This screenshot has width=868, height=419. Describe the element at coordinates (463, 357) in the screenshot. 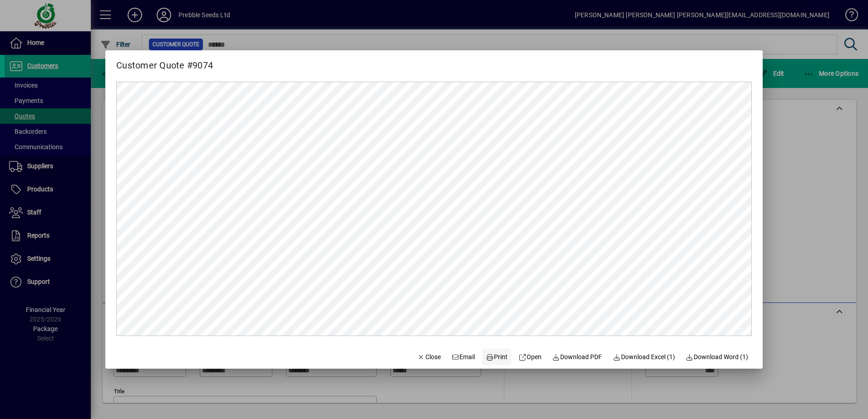

I see `button: Email` at that location.